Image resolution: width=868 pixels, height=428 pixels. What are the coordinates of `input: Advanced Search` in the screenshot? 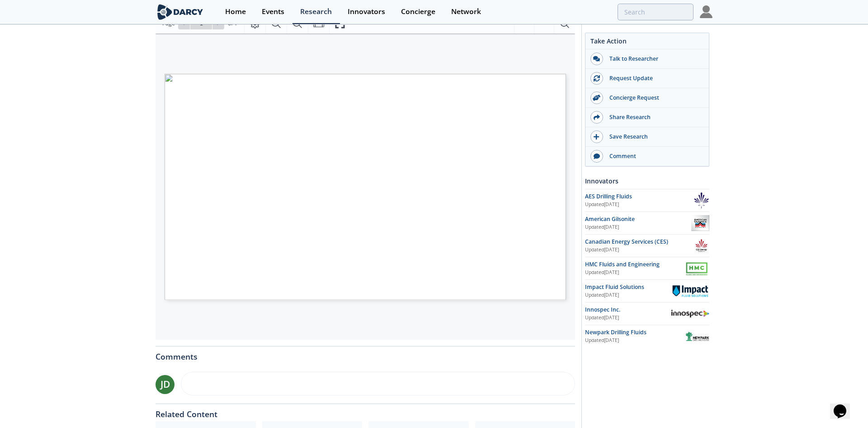 It's located at (656, 12).